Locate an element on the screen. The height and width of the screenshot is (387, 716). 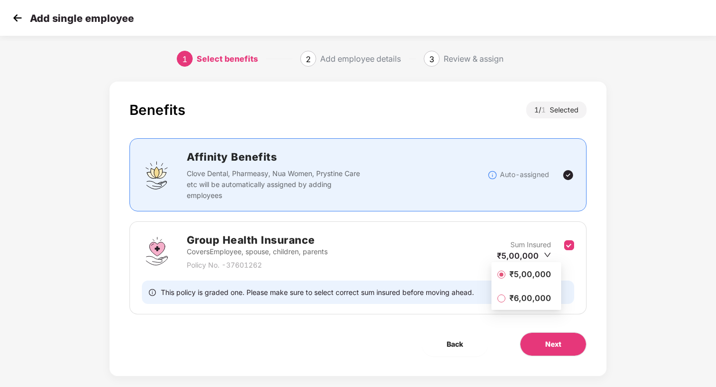
div: Benefits is located at coordinates (157, 110).